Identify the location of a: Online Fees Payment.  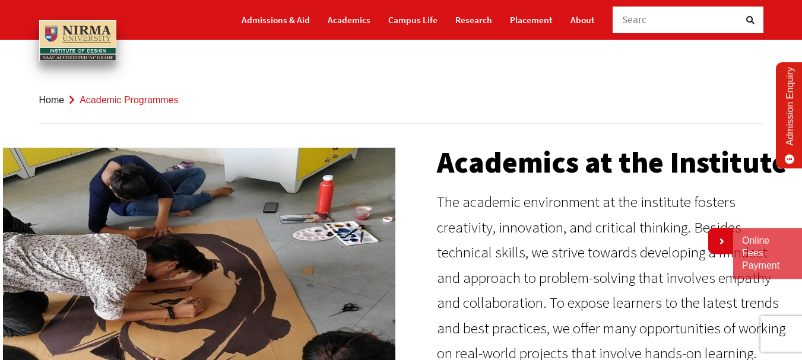
(767, 253).